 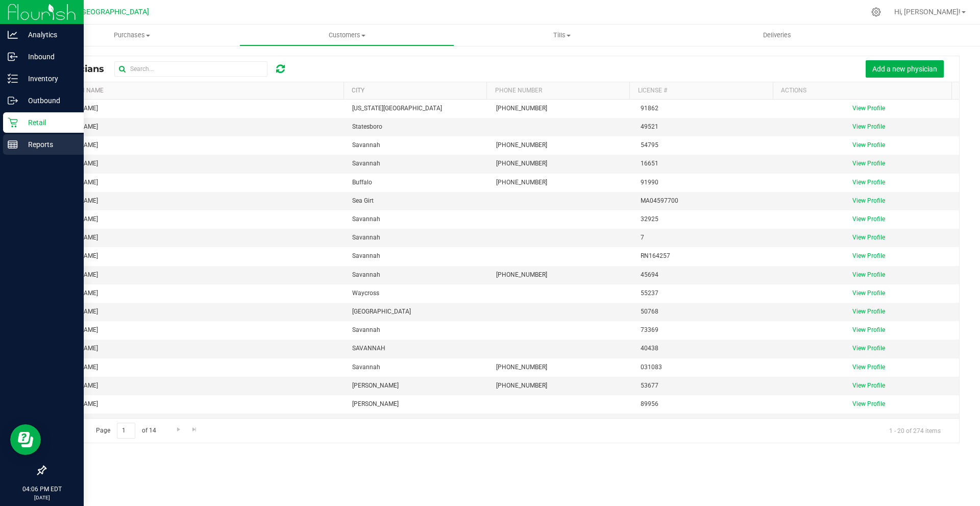 I want to click on p: Reports, so click(x=49, y=144).